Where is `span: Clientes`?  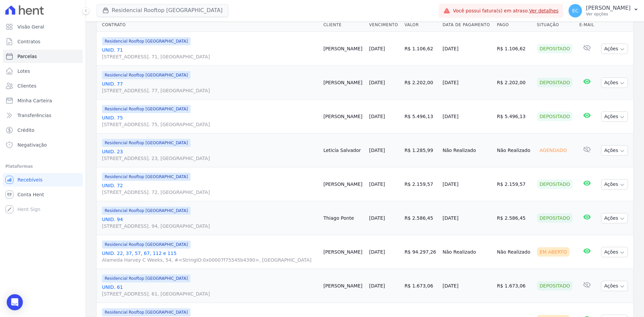
span: Clientes is located at coordinates (27, 86).